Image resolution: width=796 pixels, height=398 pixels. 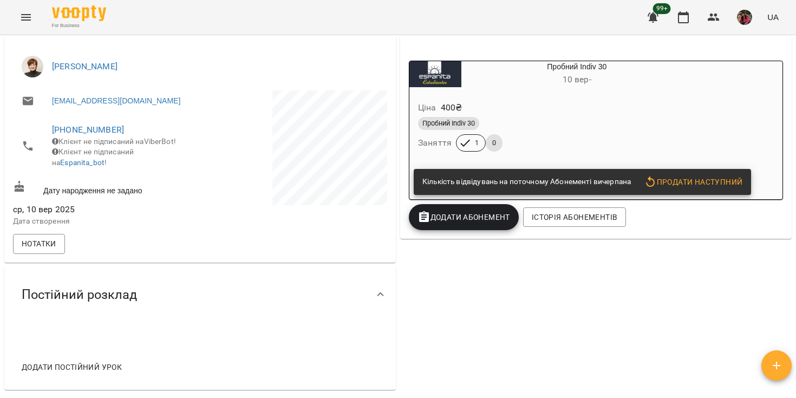 I want to click on p: 400 ₴, so click(x=452, y=108).